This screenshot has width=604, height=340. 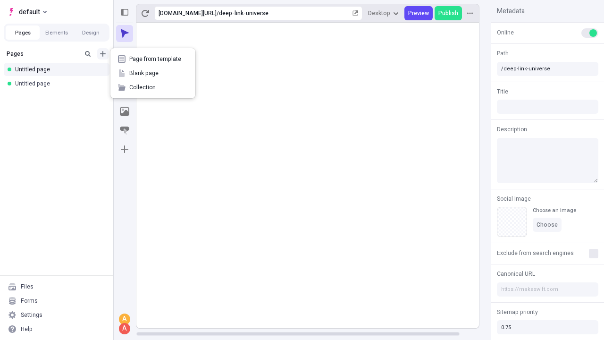 What do you see at coordinates (517, 312) in the screenshot?
I see `span: Sitemap priority` at bounding box center [517, 312].